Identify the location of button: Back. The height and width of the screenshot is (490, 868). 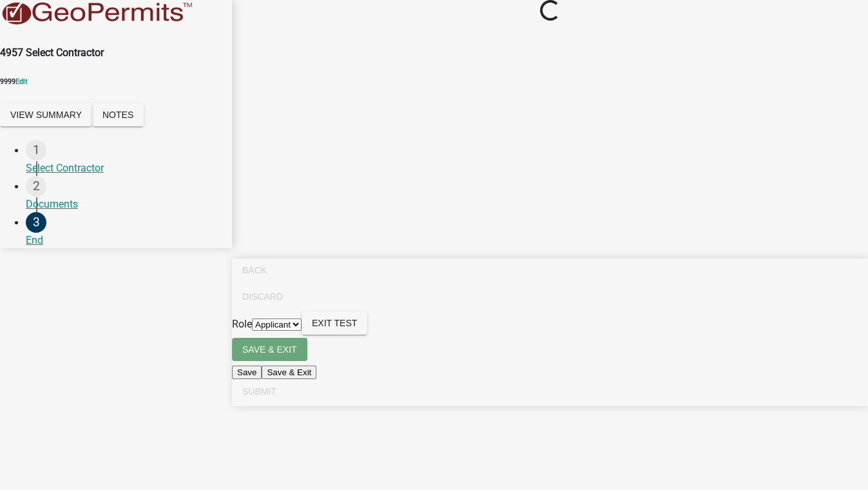
(255, 270).